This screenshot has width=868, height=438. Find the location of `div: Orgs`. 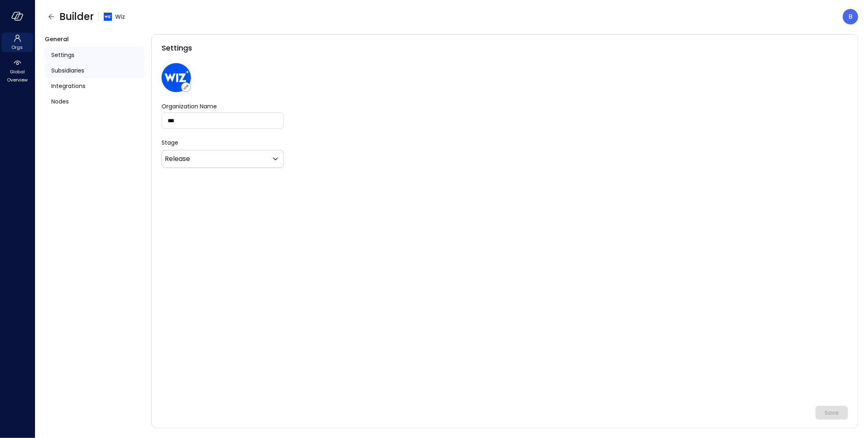

div: Orgs is located at coordinates (17, 42).